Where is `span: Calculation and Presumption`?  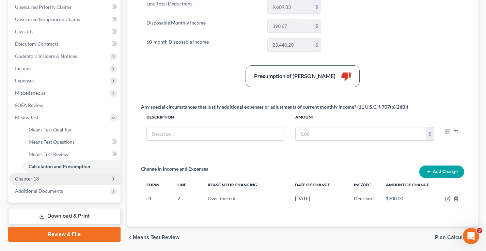
span: Calculation and Presumption is located at coordinates (59, 166).